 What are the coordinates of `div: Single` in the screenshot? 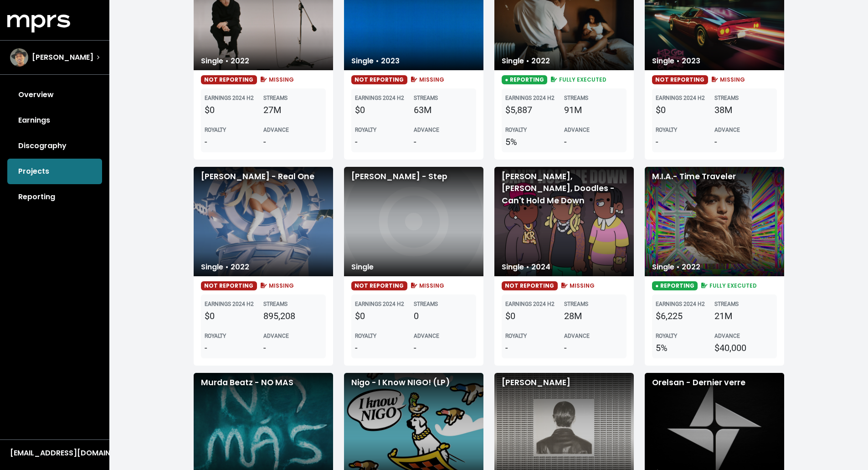 It's located at (362, 267).